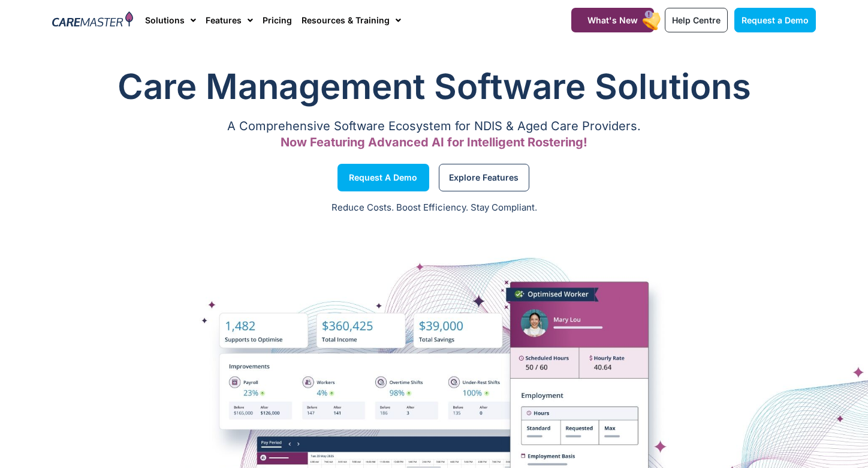  Describe the element at coordinates (484, 177) in the screenshot. I see `a: Explore Features` at that location.